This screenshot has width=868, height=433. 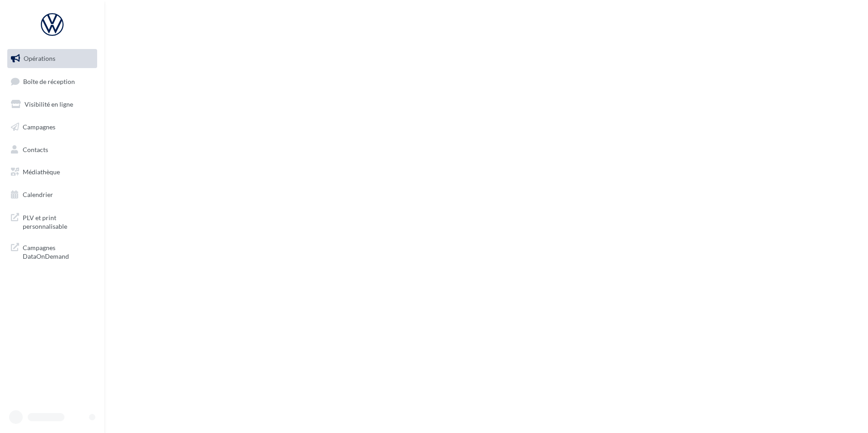 I want to click on a: PLV et print personnalisable, so click(x=53, y=221).